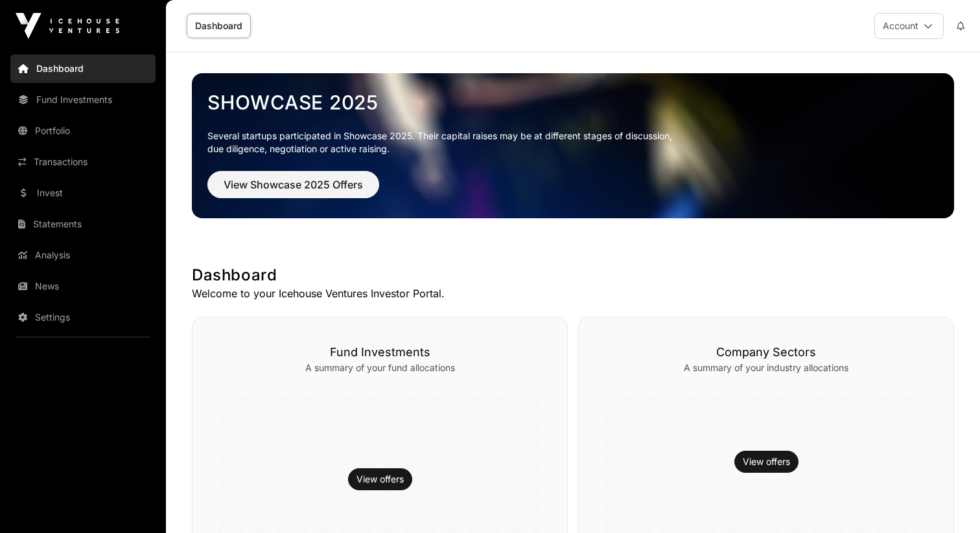 The image size is (980, 533). What do you see at coordinates (380, 367) in the screenshot?
I see `p: A summary of your fund allocations` at bounding box center [380, 367].